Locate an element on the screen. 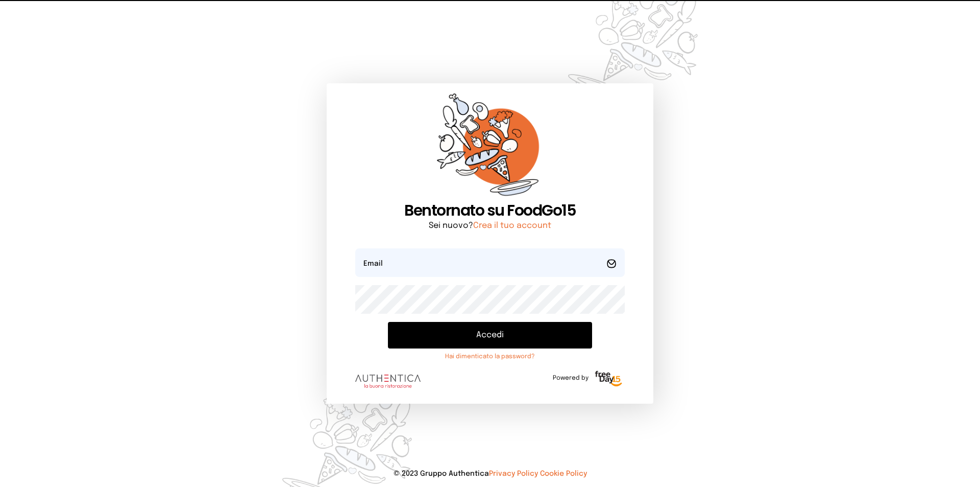 This screenshot has height=487, width=980. button: Accedi is located at coordinates (490, 335).